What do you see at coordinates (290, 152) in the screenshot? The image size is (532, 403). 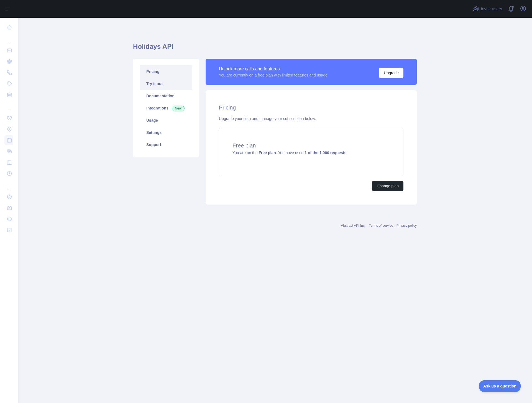 I see `span: You are on the . You have used .` at bounding box center [290, 152].